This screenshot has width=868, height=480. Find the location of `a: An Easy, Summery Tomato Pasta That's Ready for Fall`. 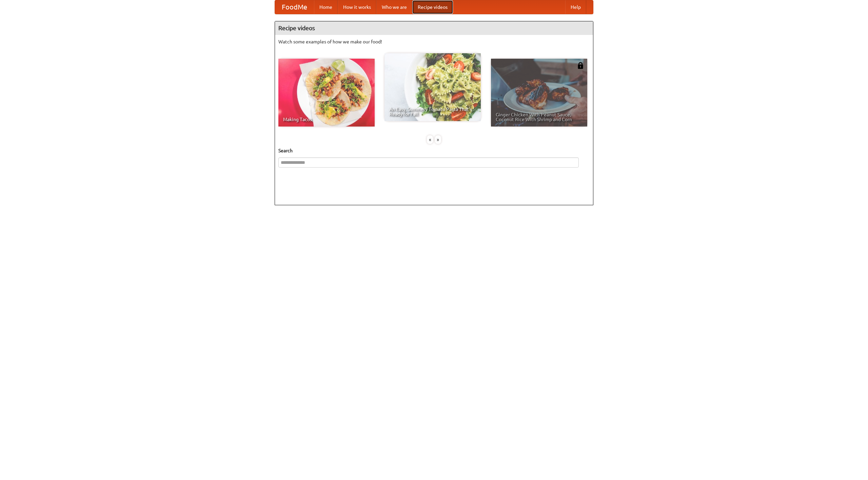

a: An Easy, Summery Tomato Pasta That's Ready for Fall is located at coordinates (433, 87).